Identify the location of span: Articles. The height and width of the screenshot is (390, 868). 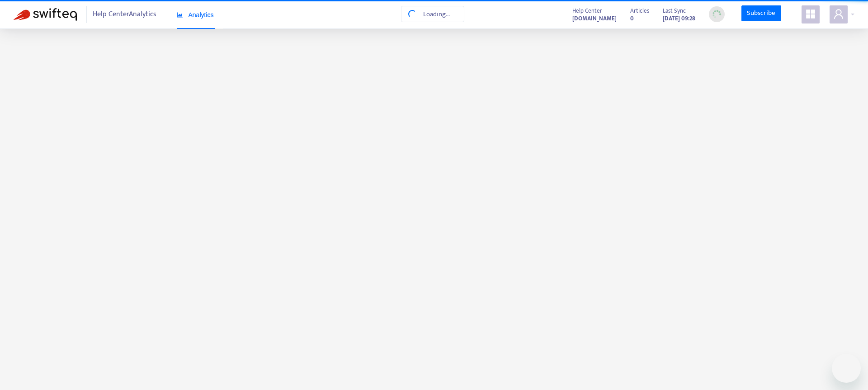
(639, 11).